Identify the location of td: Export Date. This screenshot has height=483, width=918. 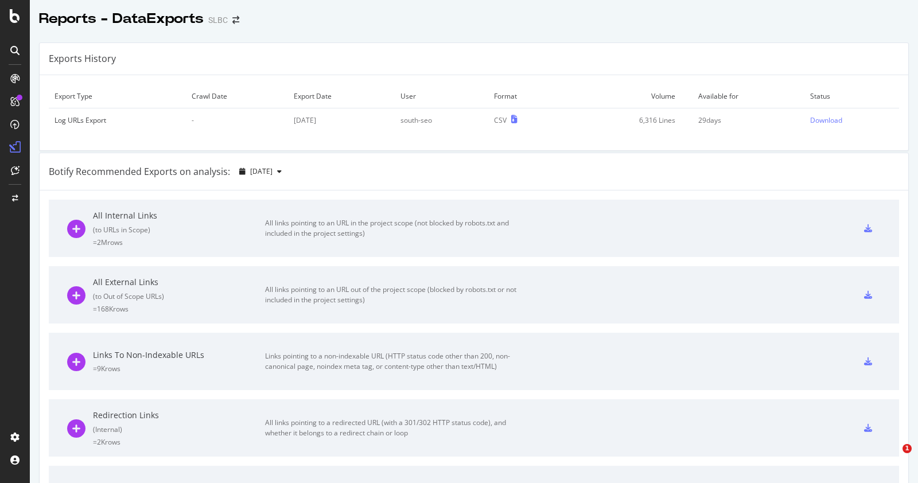
(341, 96).